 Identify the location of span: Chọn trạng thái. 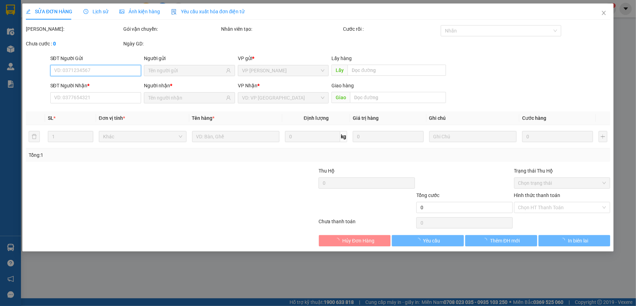
(562, 183).